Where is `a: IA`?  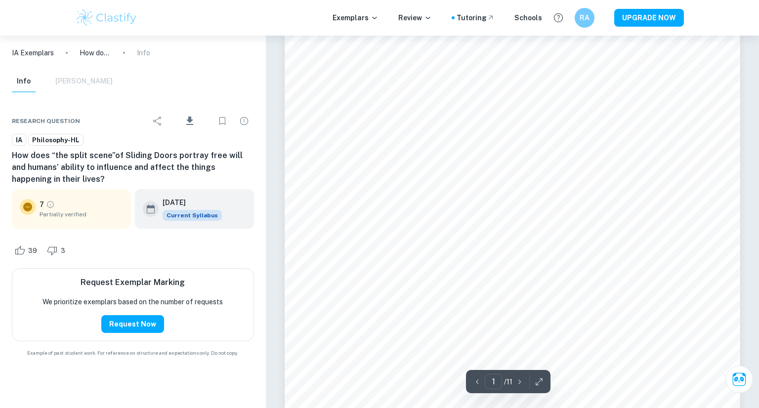
a: IA is located at coordinates (19, 140).